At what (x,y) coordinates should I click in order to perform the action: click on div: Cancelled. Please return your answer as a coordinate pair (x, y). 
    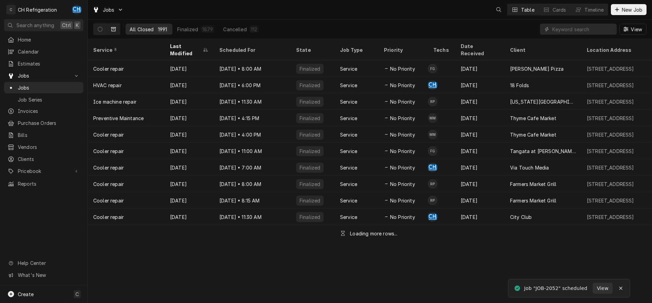
    Looking at the image, I should click on (235, 29).